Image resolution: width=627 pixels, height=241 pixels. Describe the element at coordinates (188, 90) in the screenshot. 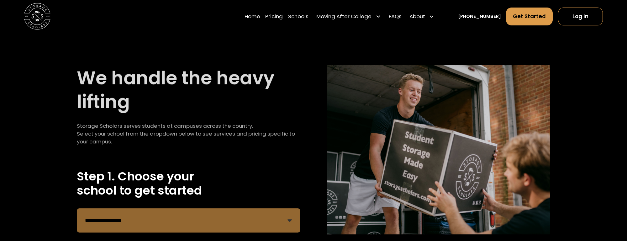

I see `h1: We handle the heavy lifting` at that location.